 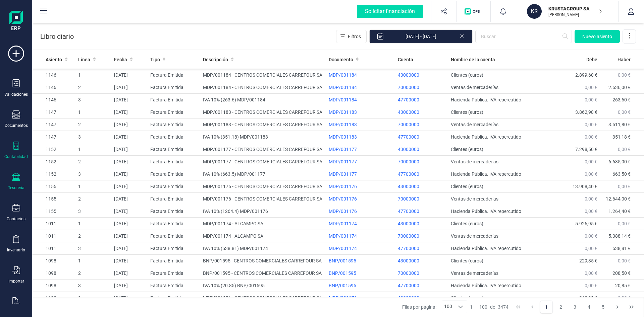 What do you see at coordinates (471, 307) in the screenshot?
I see `span: 1` at bounding box center [471, 307].